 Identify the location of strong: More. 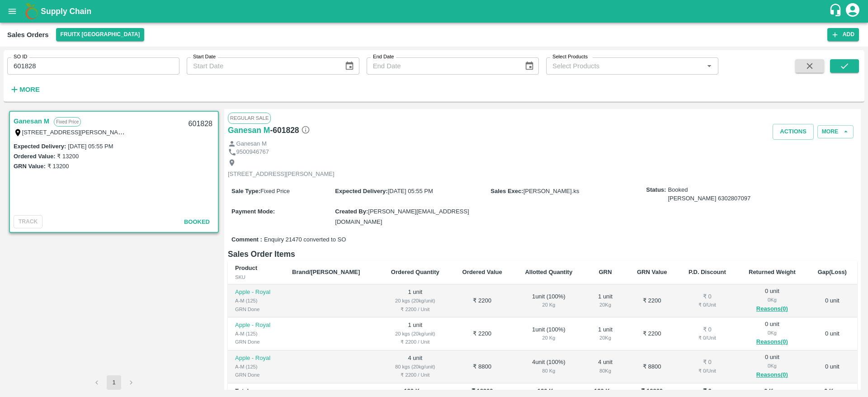
(29, 89).